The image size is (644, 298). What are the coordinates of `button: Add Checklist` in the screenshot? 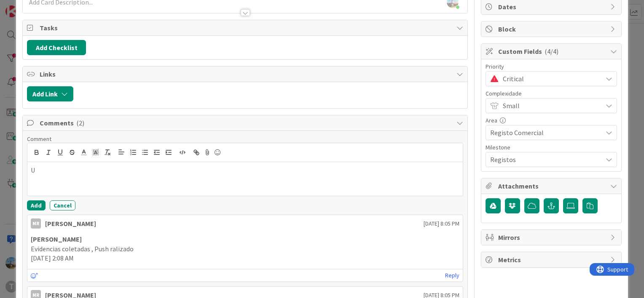 It's located at (57, 48).